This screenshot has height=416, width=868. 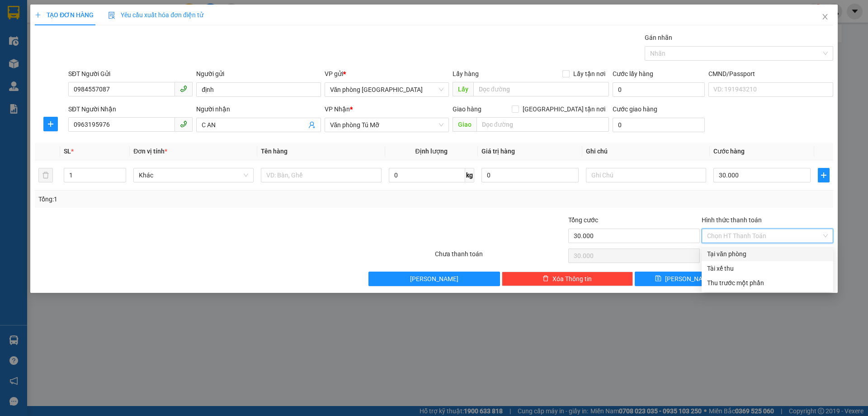 I want to click on span: VP Nhận, so click(x=337, y=109).